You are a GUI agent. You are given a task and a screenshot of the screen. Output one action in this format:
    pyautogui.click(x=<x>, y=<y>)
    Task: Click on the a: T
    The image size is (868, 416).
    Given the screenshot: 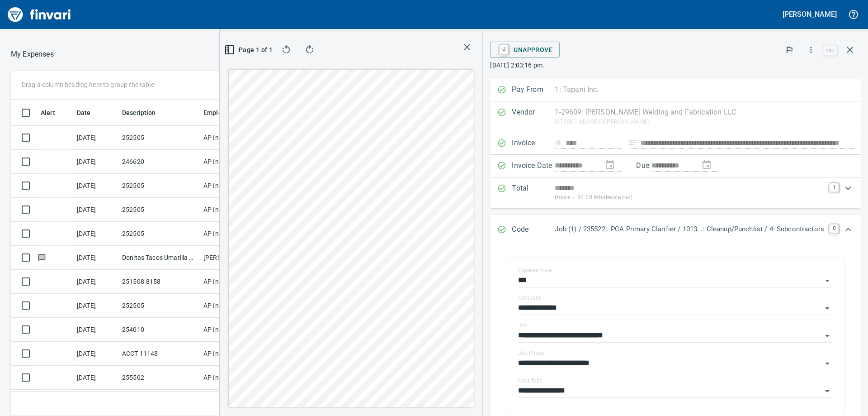 What is the action you would take?
    pyautogui.click(x=834, y=187)
    